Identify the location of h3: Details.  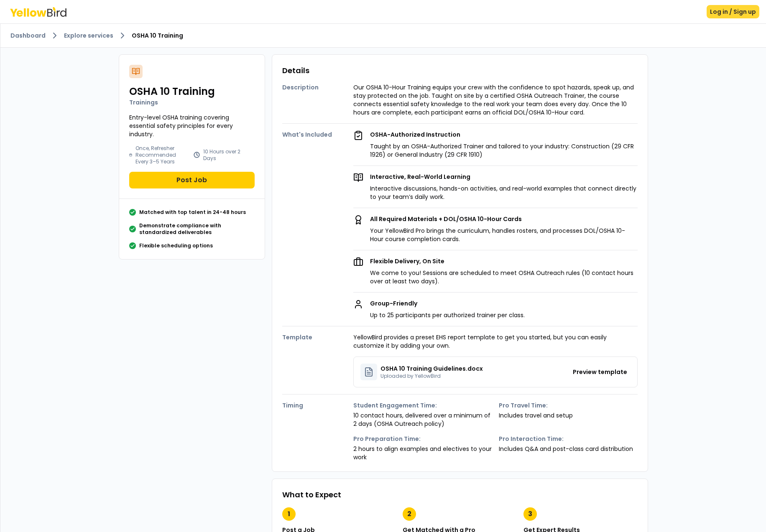
(460, 71).